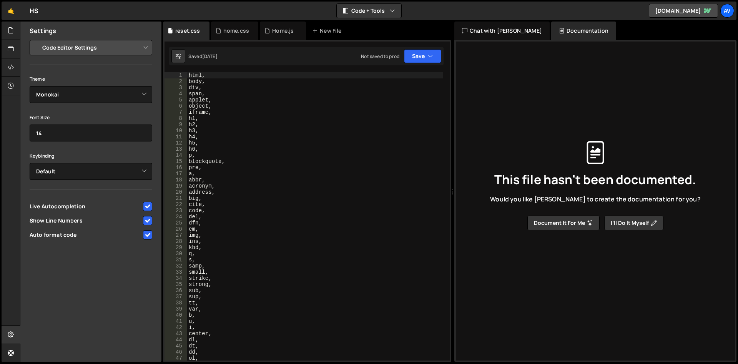 The image size is (738, 364). Describe the element at coordinates (176, 334) in the screenshot. I see `div: 43` at that location.